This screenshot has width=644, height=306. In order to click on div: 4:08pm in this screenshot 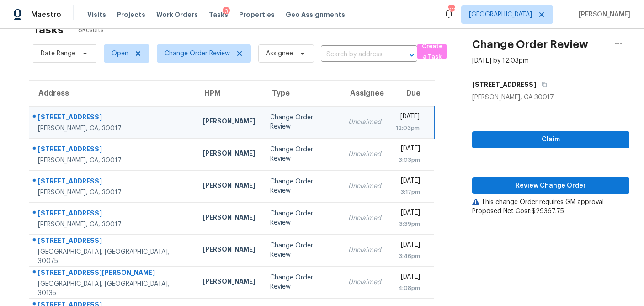, I will do `click(408, 288)`.